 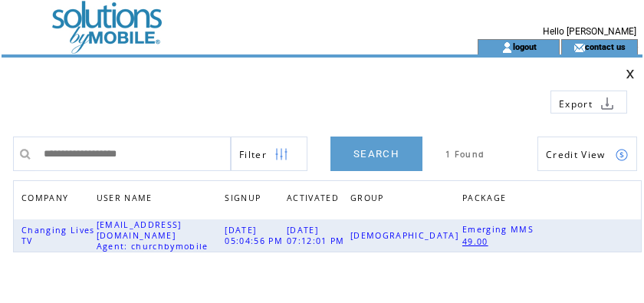 I want to click on img: filters.png, so click(x=281, y=154).